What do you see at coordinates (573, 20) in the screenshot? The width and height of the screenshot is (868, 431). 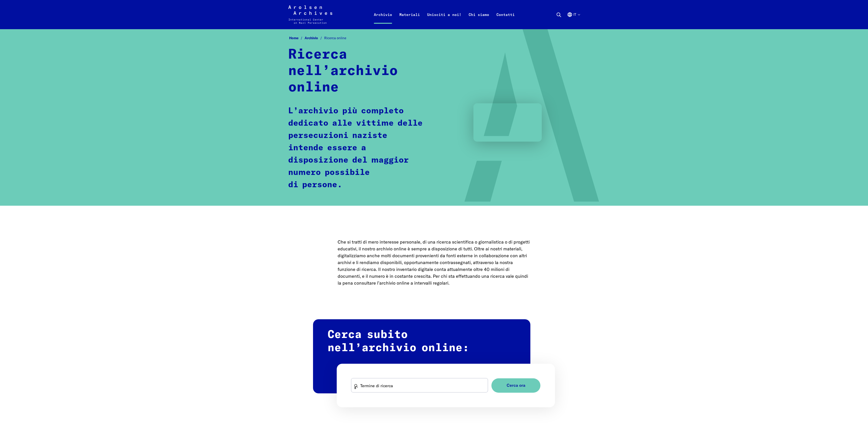 I see `button: Italiano, selezione lingua` at bounding box center [573, 20].